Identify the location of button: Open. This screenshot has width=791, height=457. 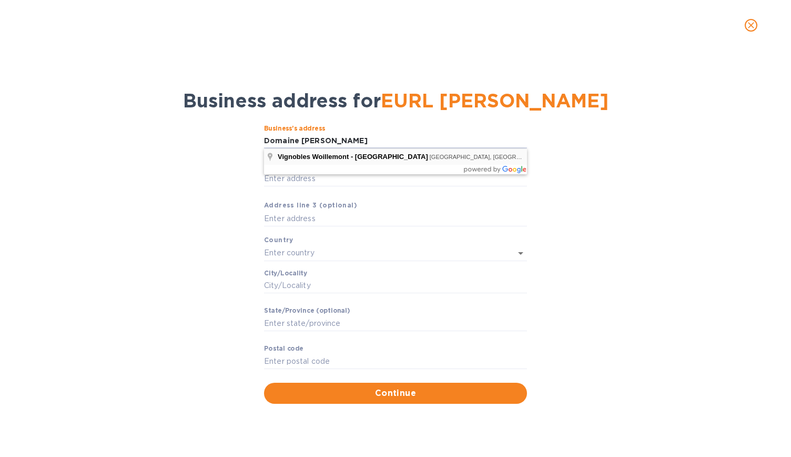
(521, 253).